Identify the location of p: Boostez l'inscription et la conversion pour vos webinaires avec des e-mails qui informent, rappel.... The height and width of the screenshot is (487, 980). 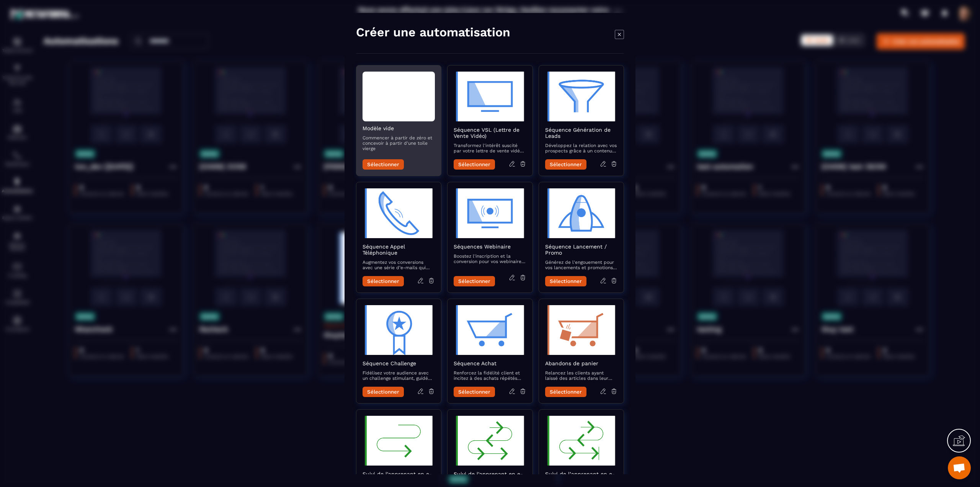
(490, 259).